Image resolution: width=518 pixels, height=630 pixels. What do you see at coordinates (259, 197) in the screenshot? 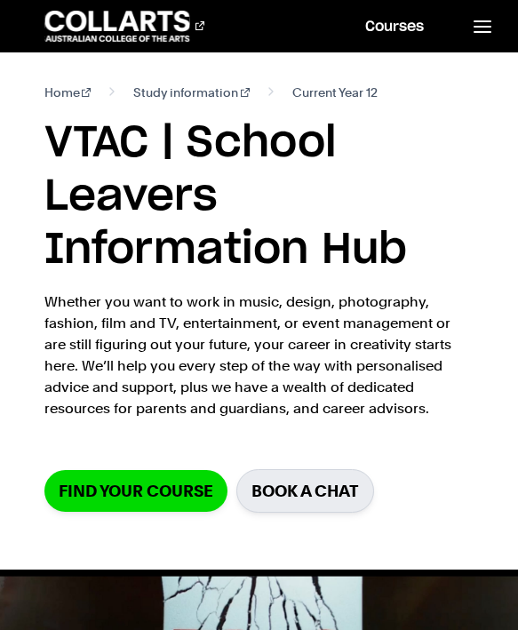
I see `h1: VTAC | School Leavers Information Hub` at bounding box center [259, 197].